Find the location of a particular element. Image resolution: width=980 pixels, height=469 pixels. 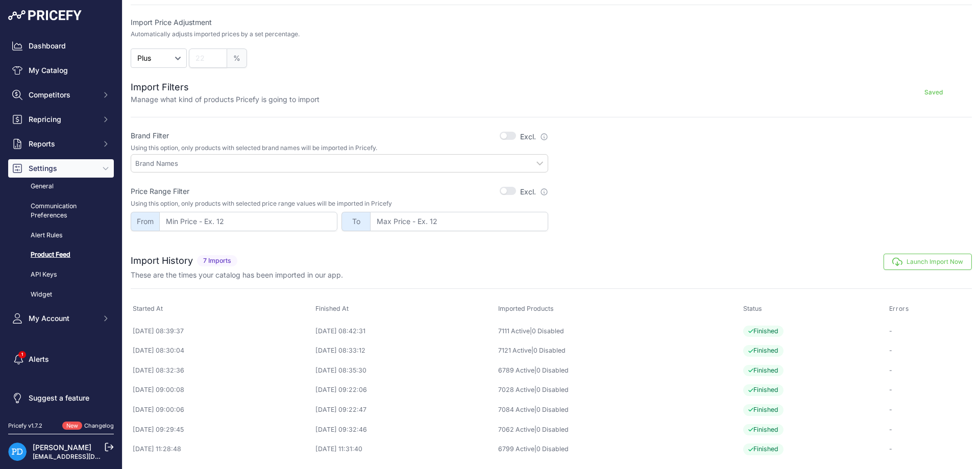

label: Import Price Adjustment is located at coordinates (340, 22).